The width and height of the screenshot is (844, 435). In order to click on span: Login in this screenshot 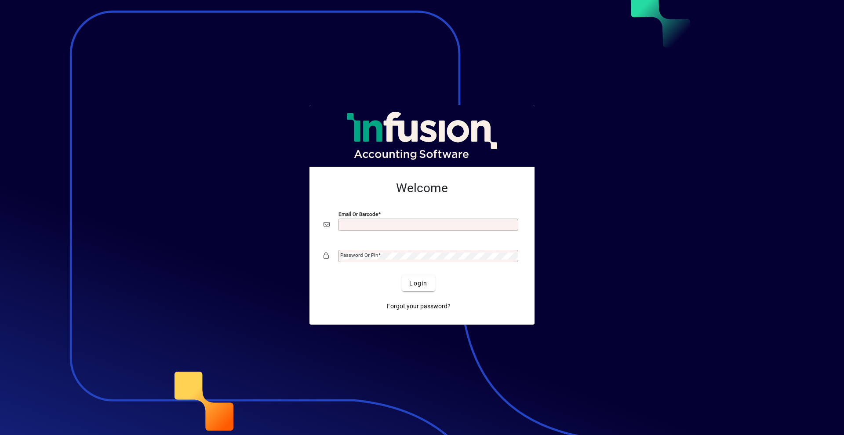, I will do `click(418, 283)`.